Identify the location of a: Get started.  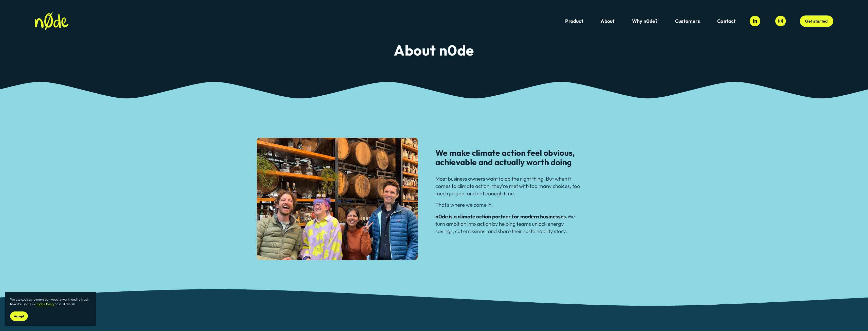
(816, 21).